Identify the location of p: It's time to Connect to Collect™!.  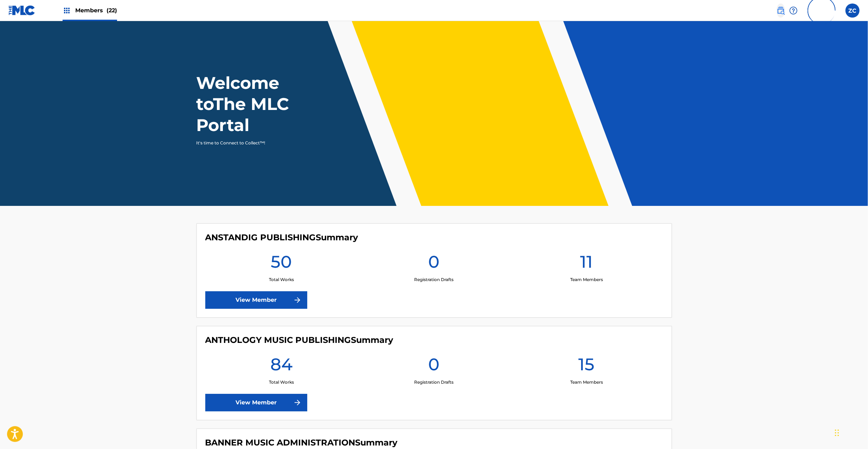
(257, 143).